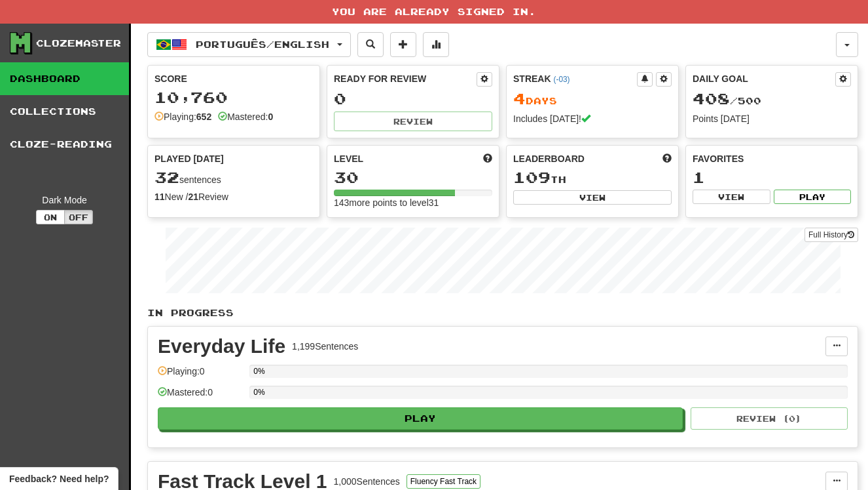 Image resolution: width=868 pixels, height=490 pixels. What do you see at coordinates (769, 419) in the screenshot?
I see `button: Review (0)` at bounding box center [769, 419].